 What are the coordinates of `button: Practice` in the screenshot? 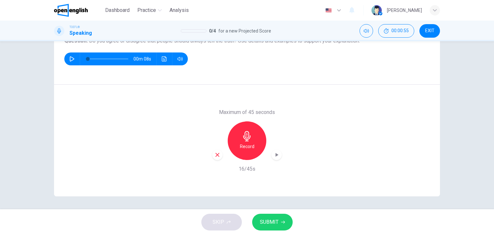 It's located at (149, 10).